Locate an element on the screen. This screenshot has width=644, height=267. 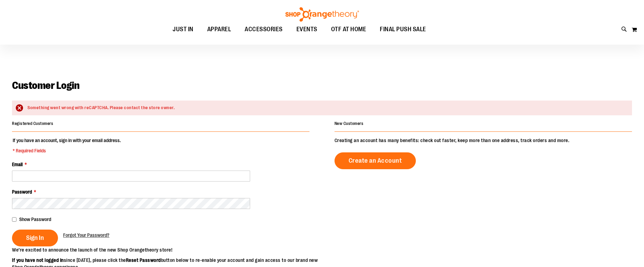
span: EVENTS is located at coordinates (307, 29).